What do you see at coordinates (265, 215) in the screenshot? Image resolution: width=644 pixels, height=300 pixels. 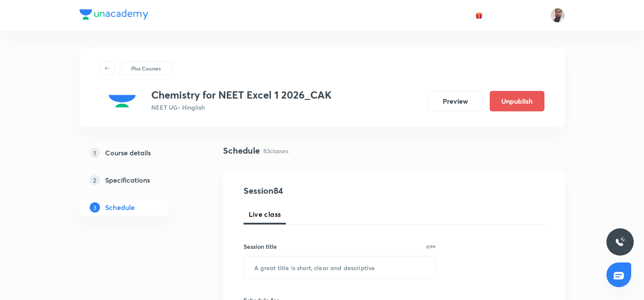 I see `span: Live class` at bounding box center [265, 215].